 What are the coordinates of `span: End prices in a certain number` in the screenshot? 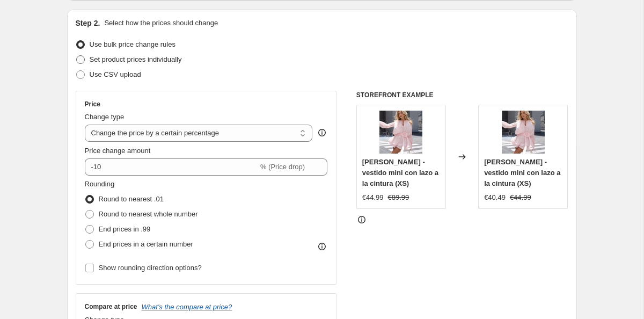 It's located at (146, 244).